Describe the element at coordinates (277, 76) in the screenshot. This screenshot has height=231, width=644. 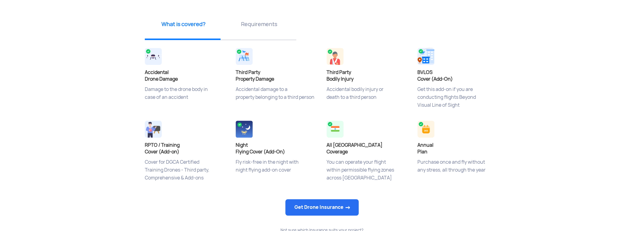
I see `h4: Third Party Property Damage` at that location.